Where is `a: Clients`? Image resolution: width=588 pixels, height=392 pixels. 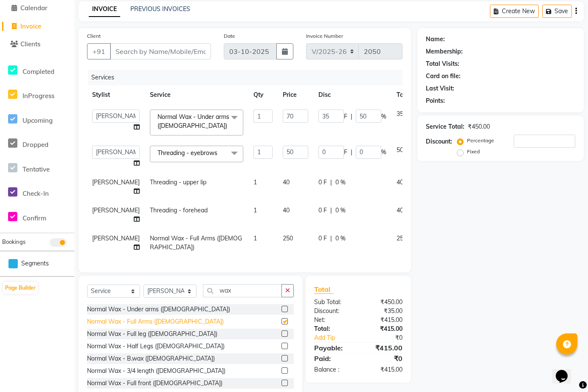
a: Clients is located at coordinates (37, 44).